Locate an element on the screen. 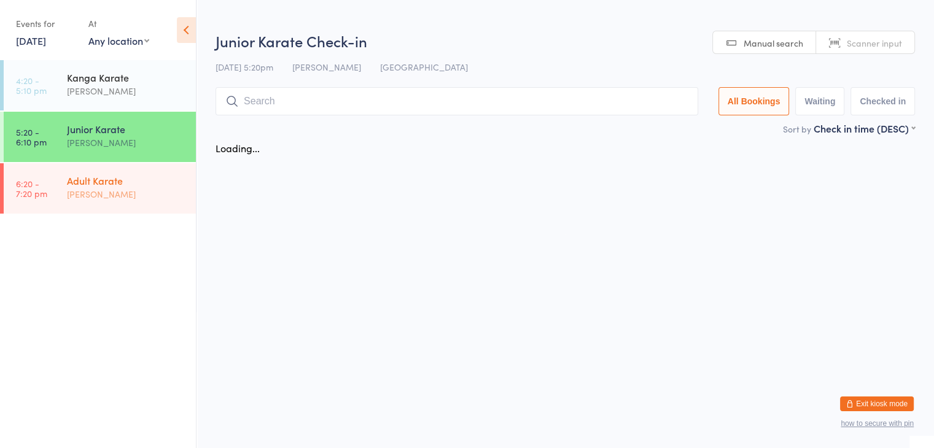  div: Events for is located at coordinates (46, 23).